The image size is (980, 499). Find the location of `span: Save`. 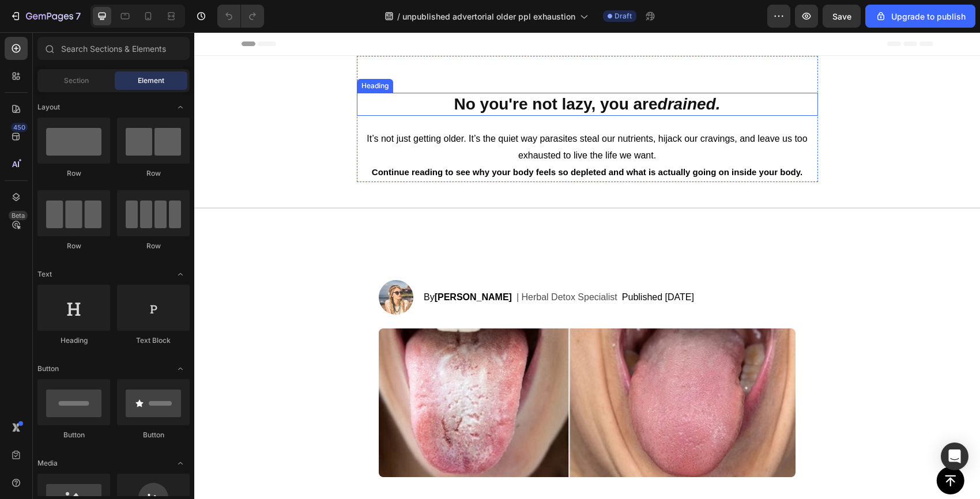

span: Save is located at coordinates (842, 16).